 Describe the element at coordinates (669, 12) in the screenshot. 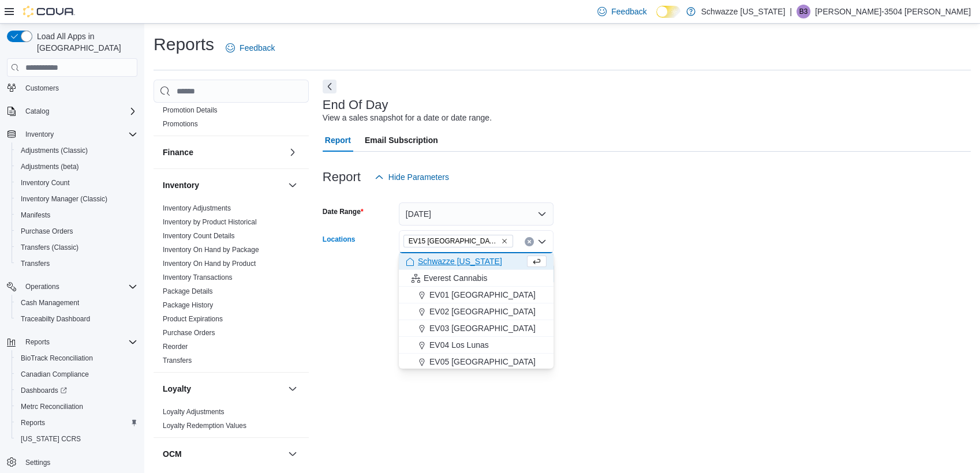

I see `input: Dark Mode` at that location.